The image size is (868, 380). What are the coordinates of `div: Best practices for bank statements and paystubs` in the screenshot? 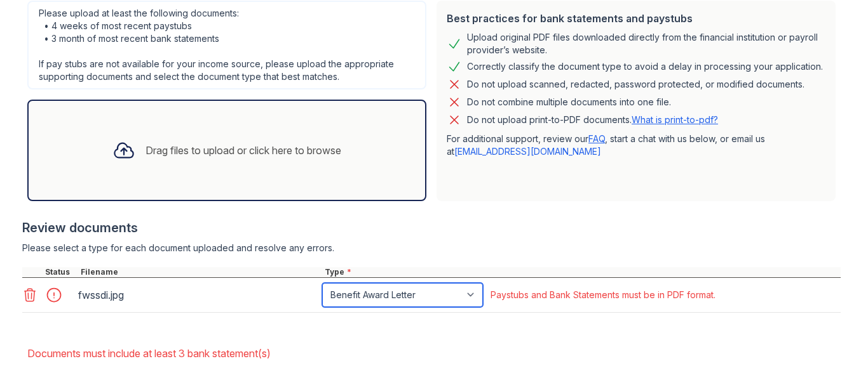 It's located at (636, 18).